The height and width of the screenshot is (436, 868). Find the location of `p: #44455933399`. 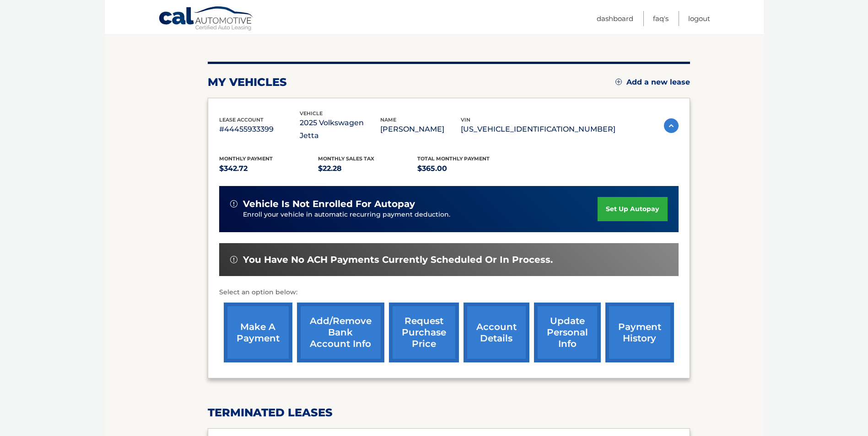

p: #44455933399 is located at coordinates (260, 130).